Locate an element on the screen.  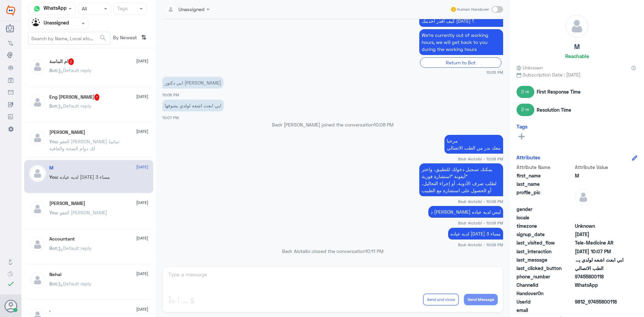
button: Send Message is located at coordinates (480, 300).